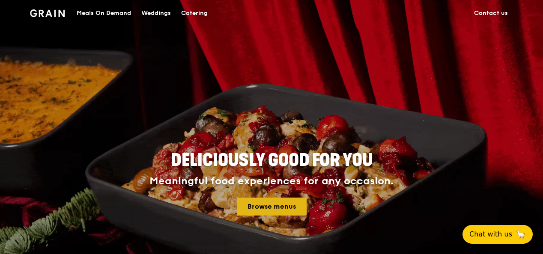  Describe the element at coordinates (491, 13) in the screenshot. I see `a: Contact us` at that location.